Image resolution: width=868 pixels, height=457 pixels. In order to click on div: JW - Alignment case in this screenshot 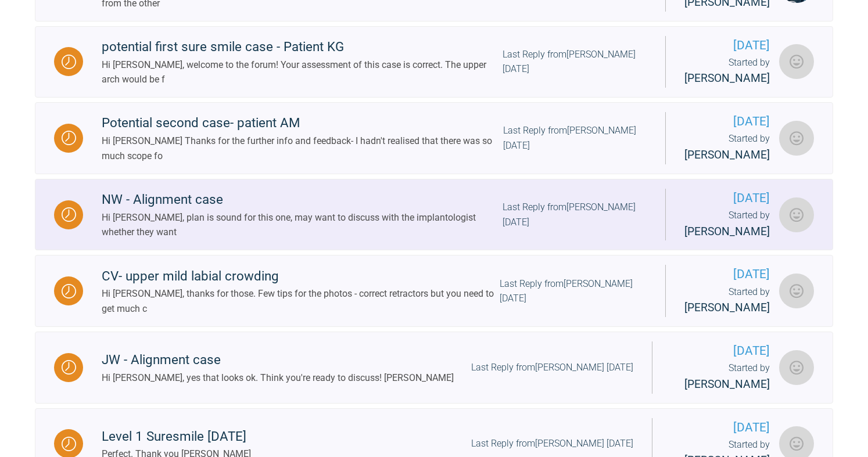, I will do `click(278, 360)`.